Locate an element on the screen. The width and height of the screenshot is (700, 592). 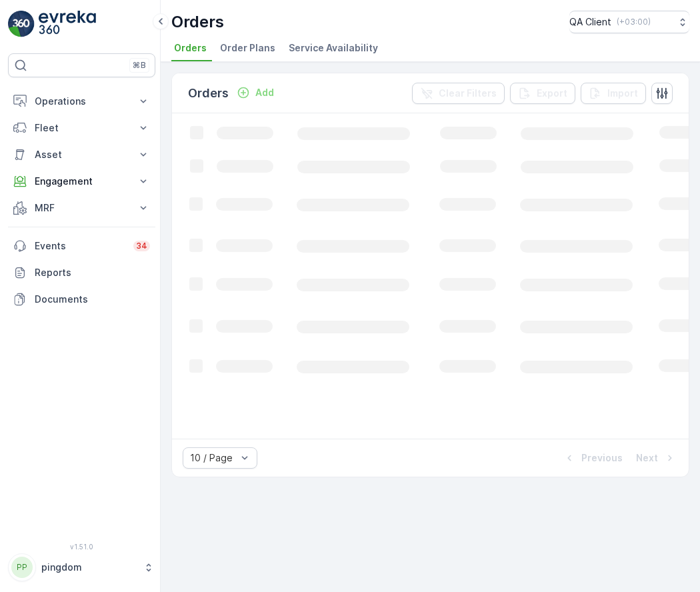
p: Asset is located at coordinates (81, 155).